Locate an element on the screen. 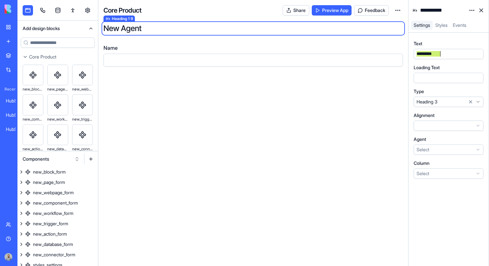 The width and height of the screenshot is (489, 266). button: Components is located at coordinates (51, 159).